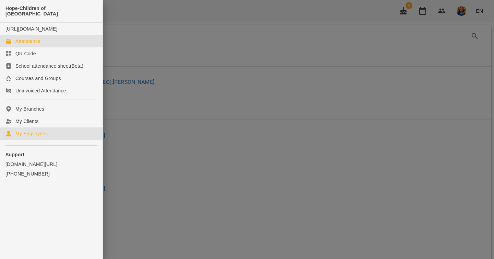 The height and width of the screenshot is (259, 494). What do you see at coordinates (51, 155) in the screenshot?
I see `p: Support` at bounding box center [51, 155].